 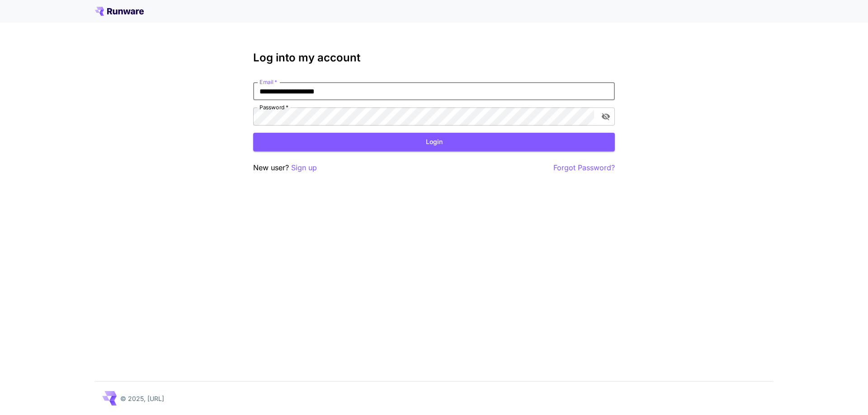 I want to click on p: New user?, so click(x=285, y=167).